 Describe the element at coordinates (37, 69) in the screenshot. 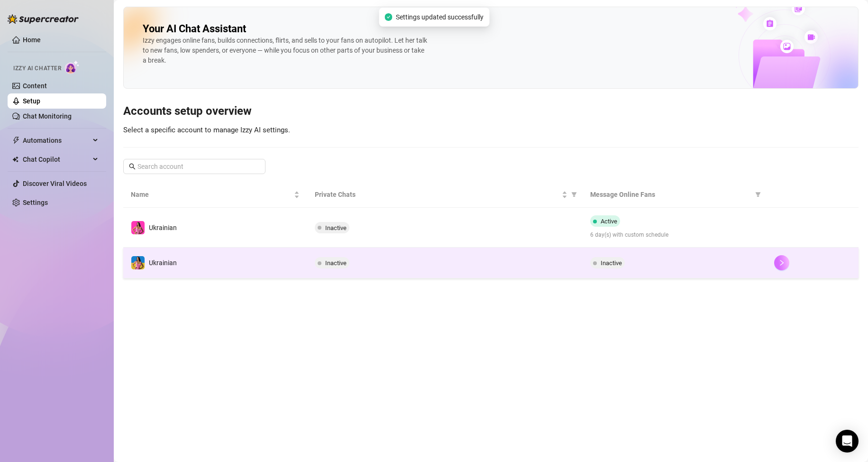

I see `span: Izzy AI Chatter` at that location.